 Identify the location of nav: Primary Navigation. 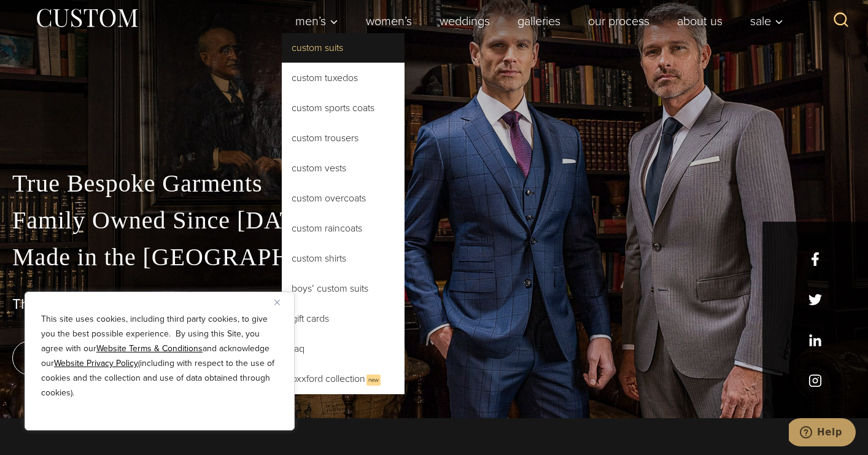
(536, 21).